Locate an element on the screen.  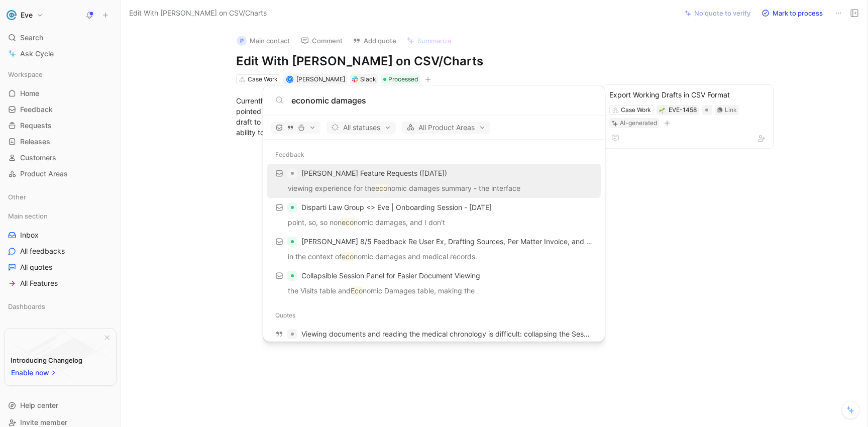
input: Type a command or search anything is located at coordinates (442, 101).